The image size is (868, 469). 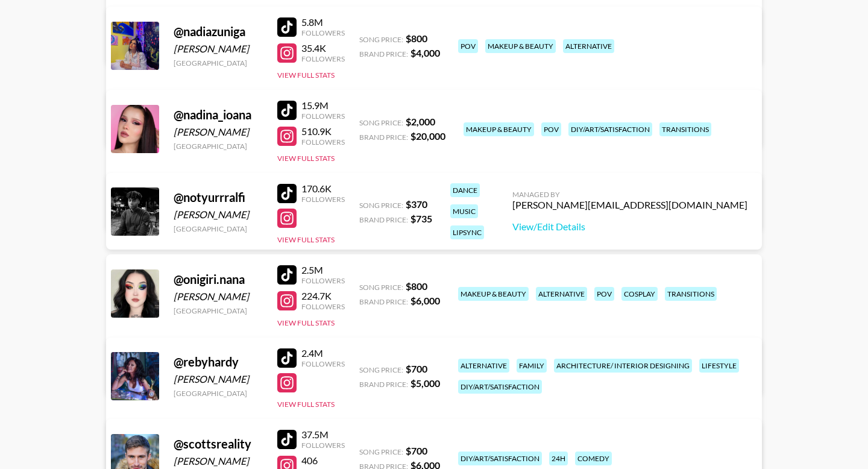 What do you see at coordinates (218, 444) in the screenshot?
I see `div: @ scottsreality` at bounding box center [218, 444].